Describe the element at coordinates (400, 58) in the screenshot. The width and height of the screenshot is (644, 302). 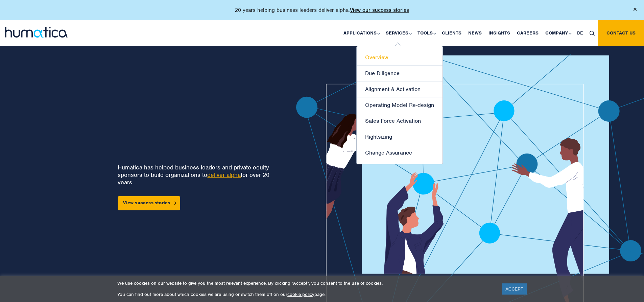
I see `a: Overview` at that location.